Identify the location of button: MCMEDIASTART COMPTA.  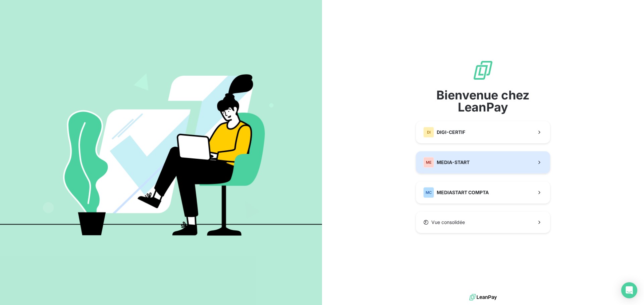
(483, 192).